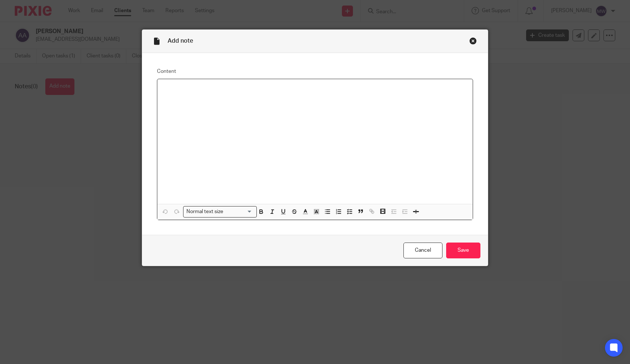  Describe the element at coordinates (423, 250) in the screenshot. I see `a: Cancel` at that location.